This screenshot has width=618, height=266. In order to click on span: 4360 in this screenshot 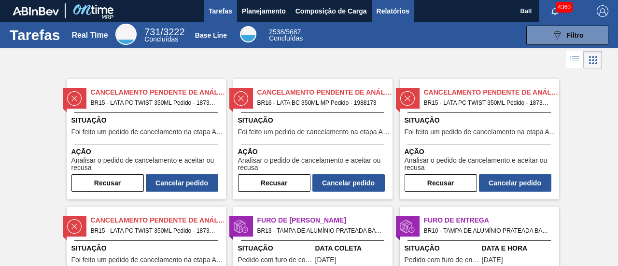, I will do `click(564, 7)`.